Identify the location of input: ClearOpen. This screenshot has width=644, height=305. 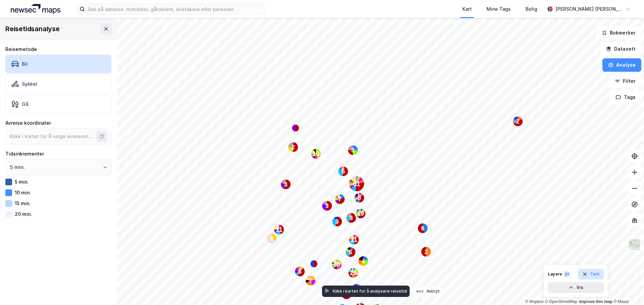
(58, 168).